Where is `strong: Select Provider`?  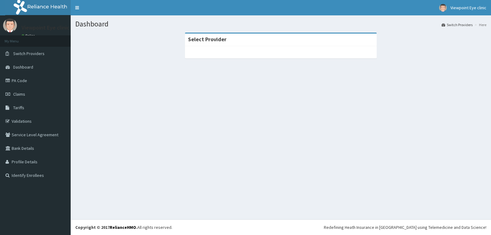 strong: Select Provider is located at coordinates (207, 39).